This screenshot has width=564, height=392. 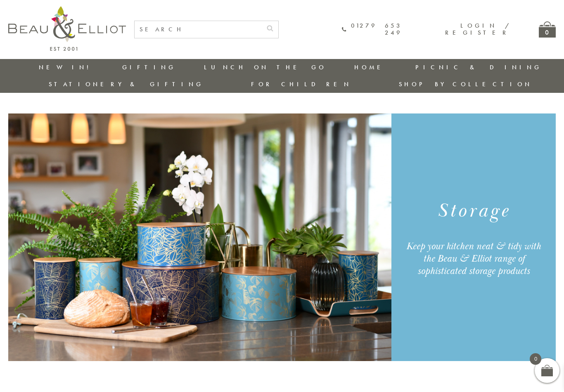 I want to click on a: Picnic & Dining, so click(x=479, y=67).